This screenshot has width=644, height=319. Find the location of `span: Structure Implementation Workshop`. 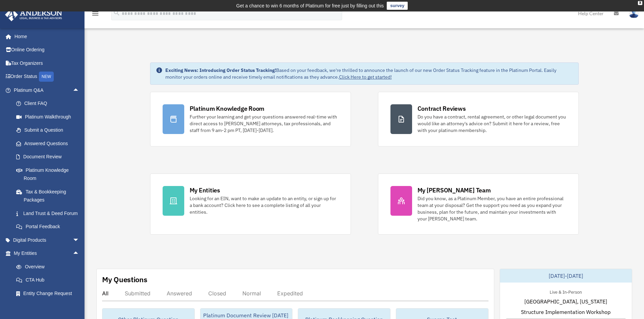

span: Structure Implementation Workshop is located at coordinates (566, 312).